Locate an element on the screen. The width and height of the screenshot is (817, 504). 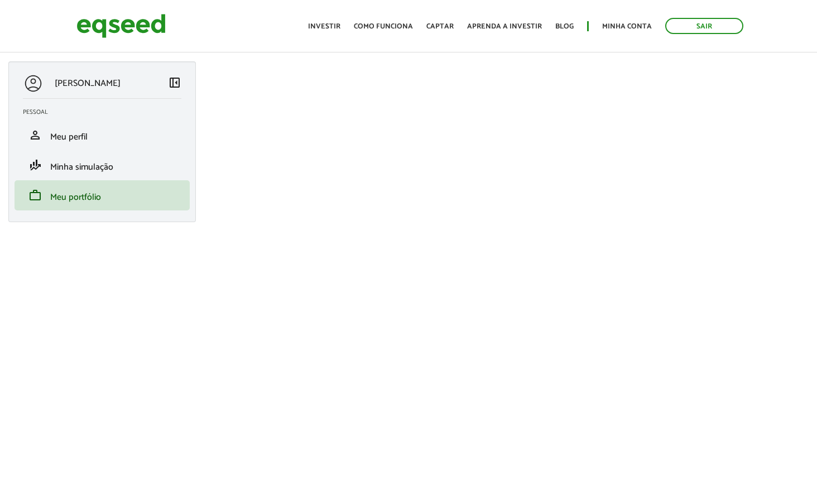
span: left_panel_close is located at coordinates (175, 83).